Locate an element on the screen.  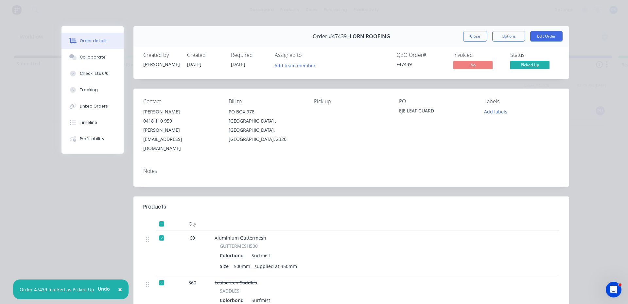
button: Undo is located at coordinates (104, 289).